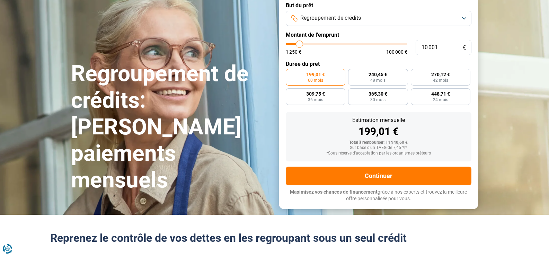  I want to click on span: 36 mois, so click(316, 100).